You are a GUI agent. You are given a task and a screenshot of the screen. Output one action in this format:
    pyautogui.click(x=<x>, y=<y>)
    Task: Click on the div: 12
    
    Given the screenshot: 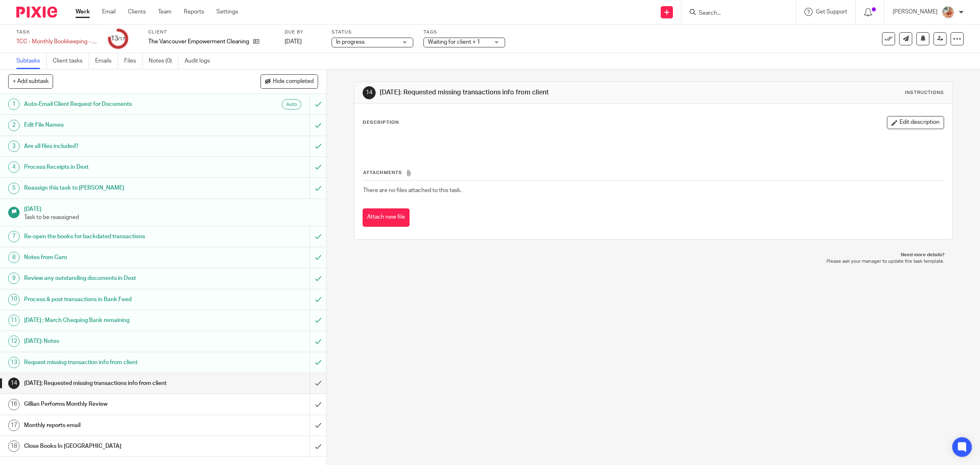 What is the action you would take?
    pyautogui.click(x=14, y=341)
    